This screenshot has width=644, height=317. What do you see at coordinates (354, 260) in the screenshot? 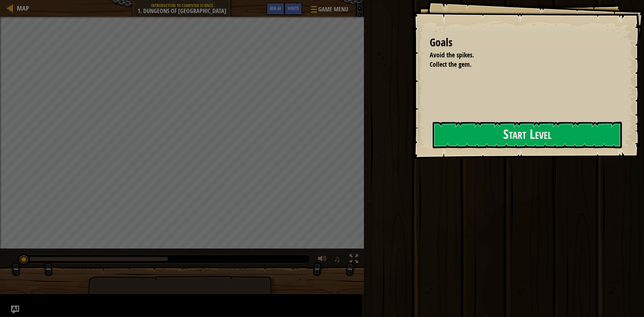
I see `button: Toggle fullscreen` at bounding box center [354, 260].